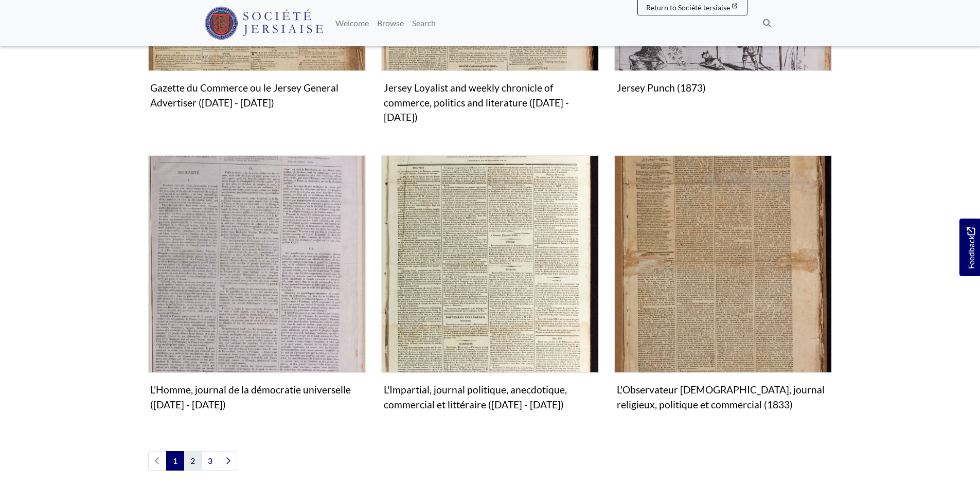  Describe the element at coordinates (352, 23) in the screenshot. I see `a: Welcome` at that location.